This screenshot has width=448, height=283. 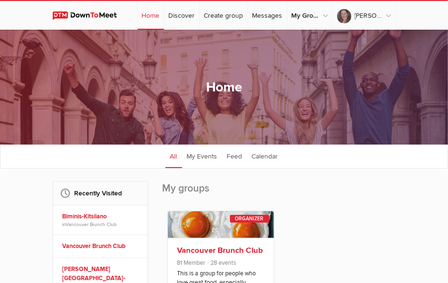 I want to click on span: 28 events, so click(x=222, y=263).